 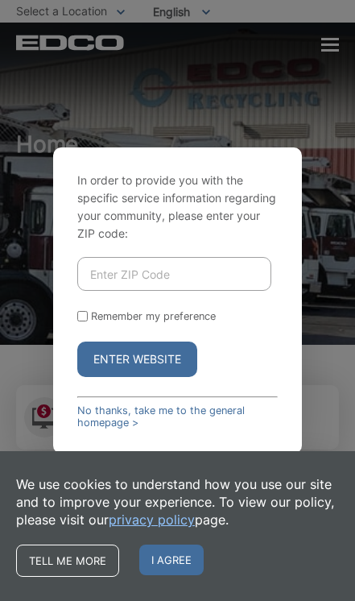 What do you see at coordinates (177, 417) in the screenshot?
I see `a: No thanks, take me to the general homepage >` at bounding box center [177, 417].